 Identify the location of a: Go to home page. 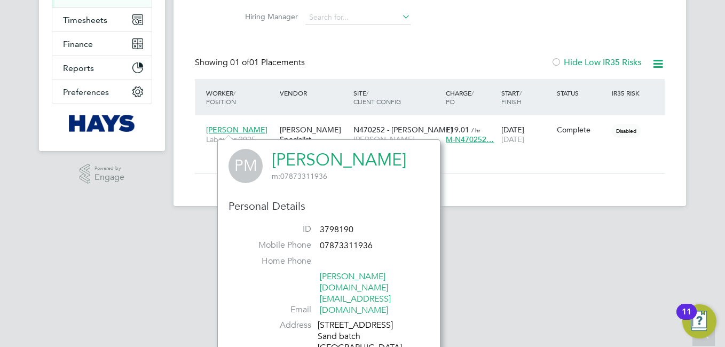
(102, 123).